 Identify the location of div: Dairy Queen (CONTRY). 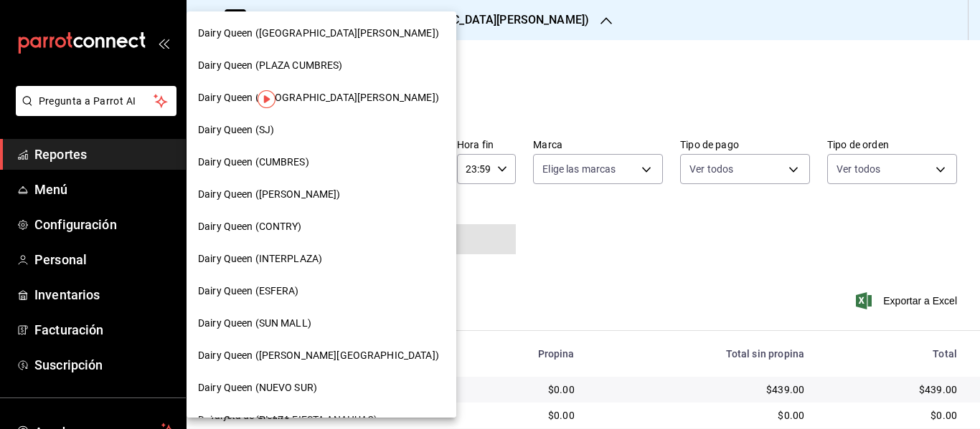
(321, 226).